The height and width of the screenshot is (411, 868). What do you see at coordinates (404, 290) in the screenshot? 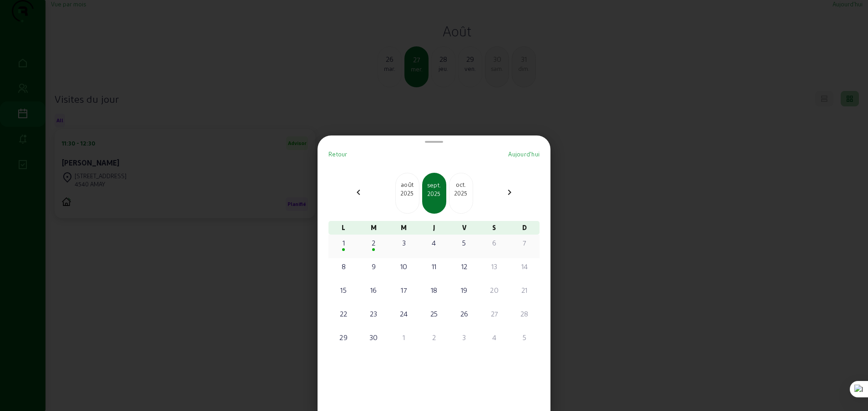
I see `div: 17` at bounding box center [404, 290].